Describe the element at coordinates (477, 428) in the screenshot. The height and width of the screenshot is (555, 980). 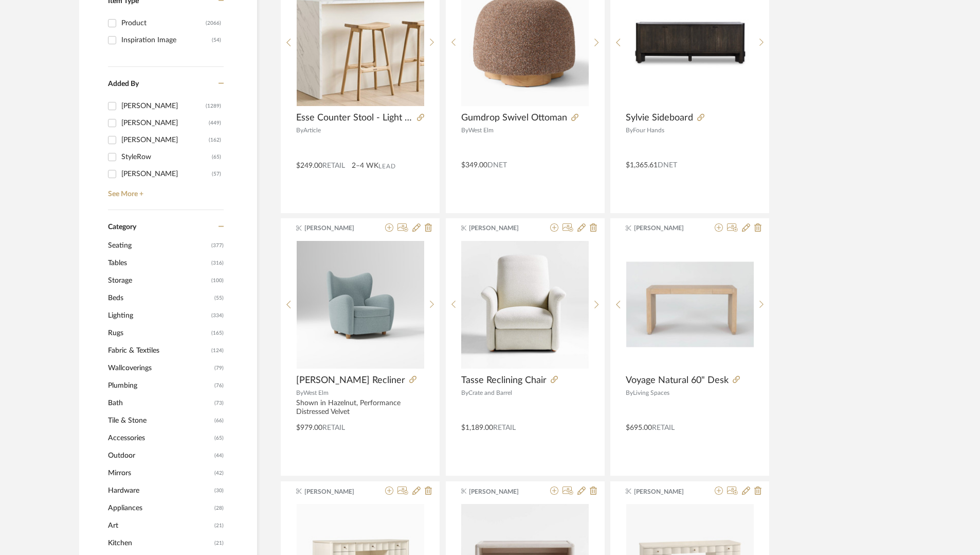
I see `span: $1,189.00` at that location.